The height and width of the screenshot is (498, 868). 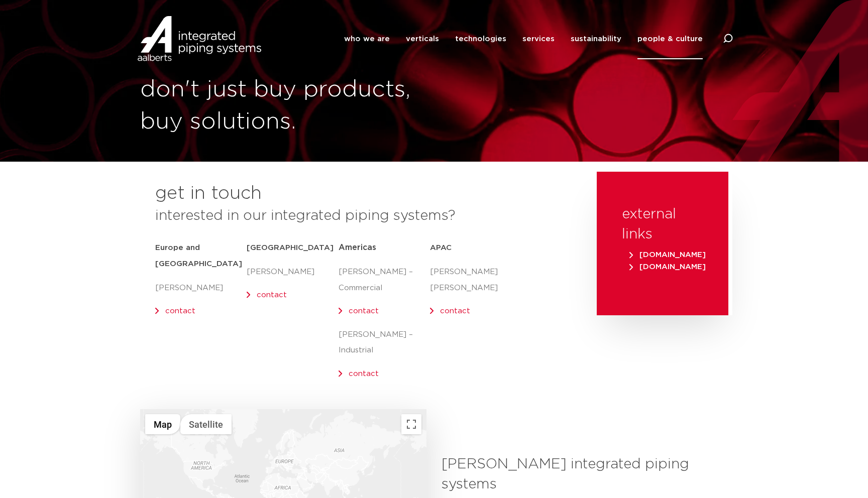 I want to click on nav: Menu, so click(x=523, y=39).